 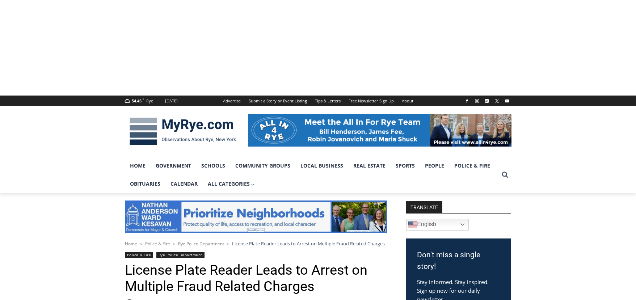 I want to click on img: en, so click(x=412, y=225).